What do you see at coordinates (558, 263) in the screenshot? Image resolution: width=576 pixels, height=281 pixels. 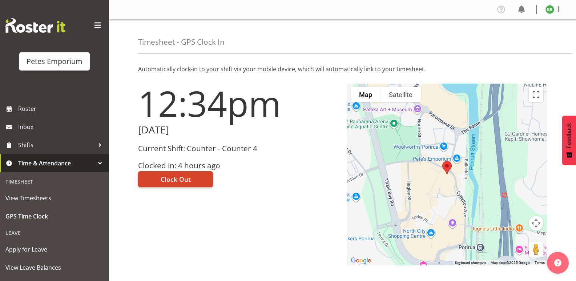 I see `img: help-xxl-2.png` at bounding box center [558, 263].